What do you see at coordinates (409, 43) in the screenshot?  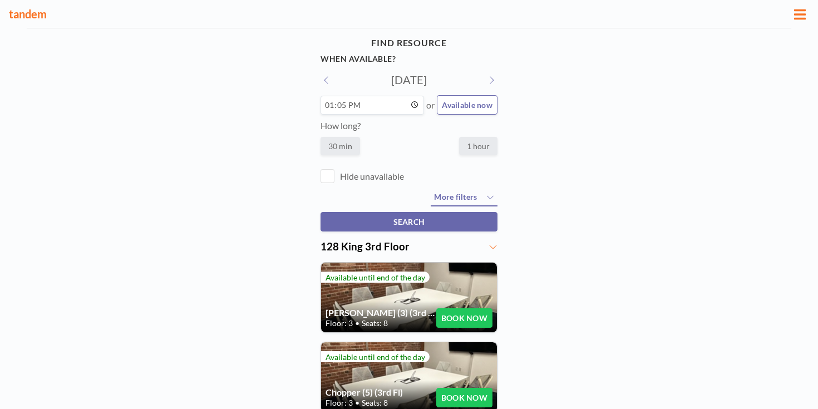 I see `h4: FIND RESOURCE` at bounding box center [409, 43].